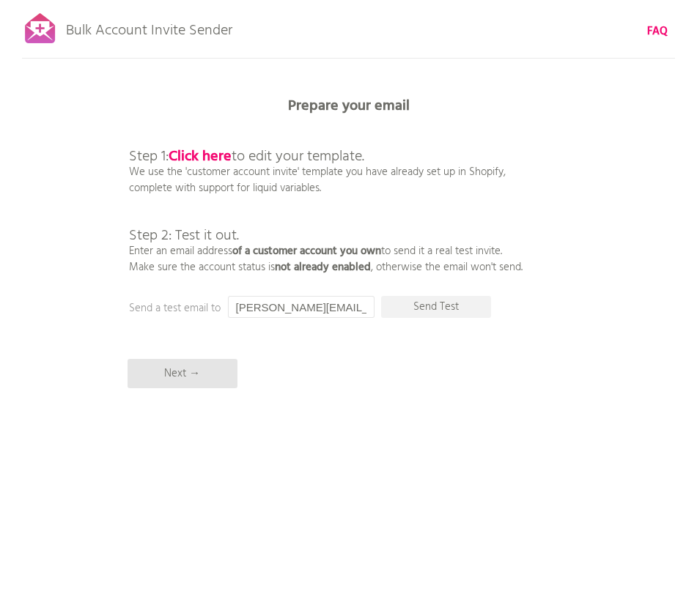 The image size is (697, 616). I want to click on a: Click here, so click(200, 157).